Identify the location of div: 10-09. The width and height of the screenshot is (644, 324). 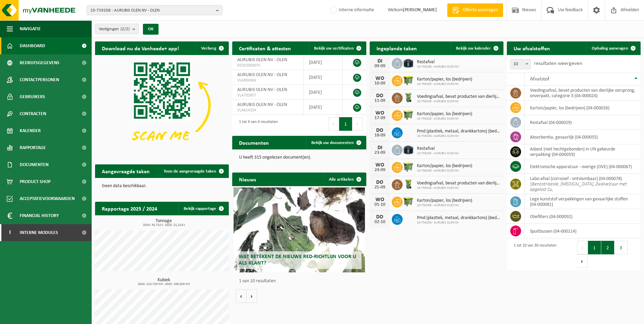
(380, 83).